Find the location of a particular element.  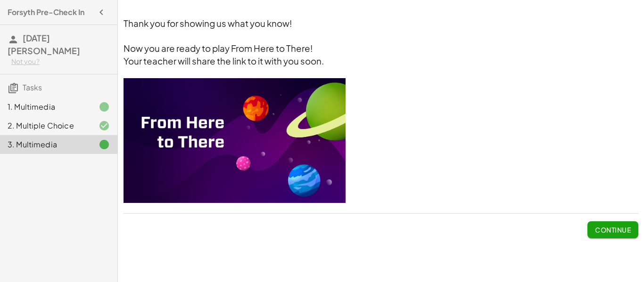

div: Not you? is located at coordinates (60, 62).